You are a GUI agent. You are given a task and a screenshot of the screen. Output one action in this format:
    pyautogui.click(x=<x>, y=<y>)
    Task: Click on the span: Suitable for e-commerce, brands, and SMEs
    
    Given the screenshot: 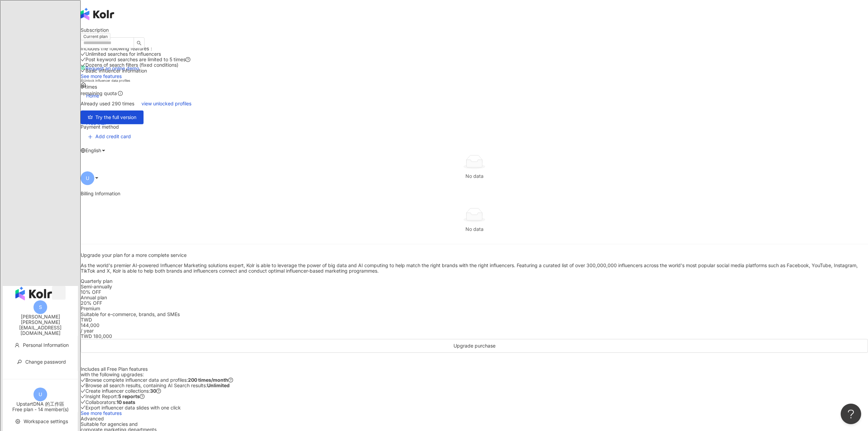 What is the action you would take?
    pyautogui.click(x=130, y=314)
    